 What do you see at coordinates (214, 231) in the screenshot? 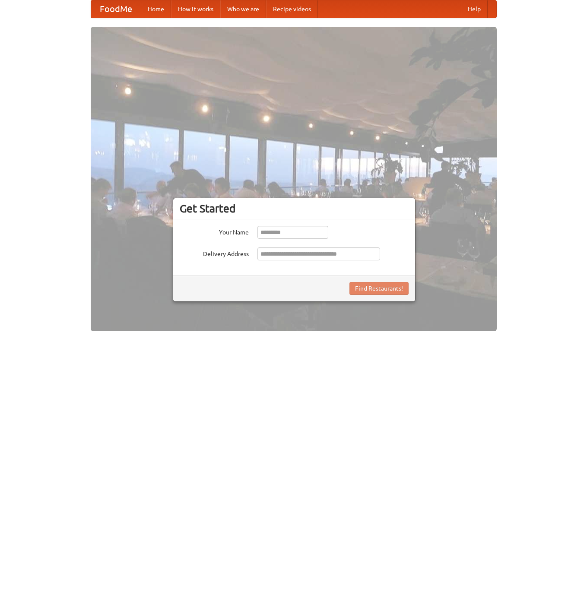
I see `label: Your Name` at bounding box center [214, 231].